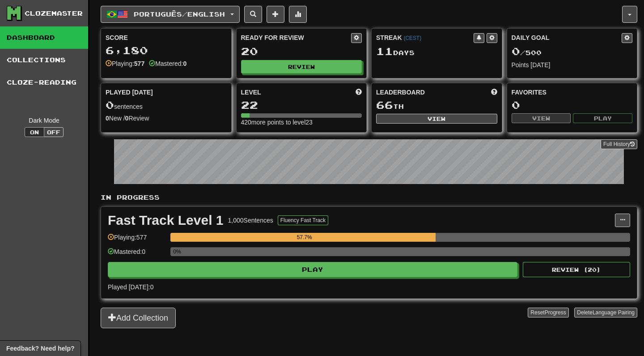 The height and width of the screenshot is (356, 644). Describe the element at coordinates (412, 38) in the screenshot. I see `a: (CEST)` at that location.